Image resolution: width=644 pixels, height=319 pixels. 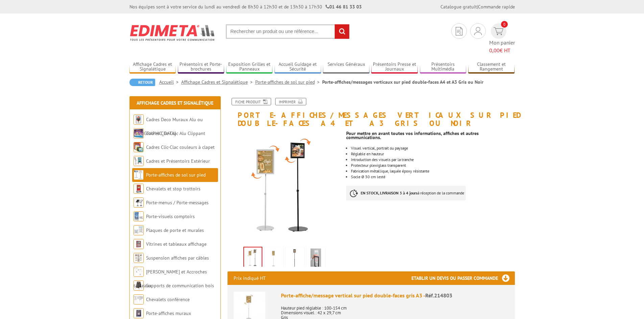 I want to click on a: Exposition Grilles et Panneaux, so click(x=249, y=67).